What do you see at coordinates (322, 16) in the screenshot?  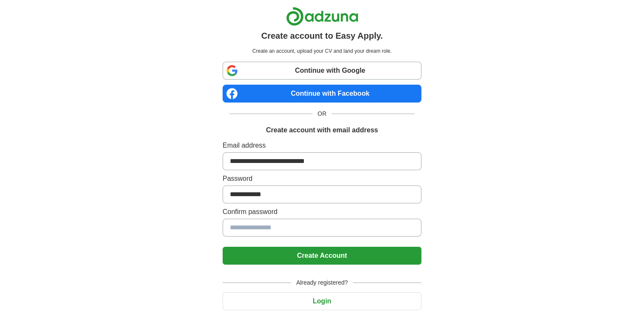 I see `img: Adzuna logo` at bounding box center [322, 16].